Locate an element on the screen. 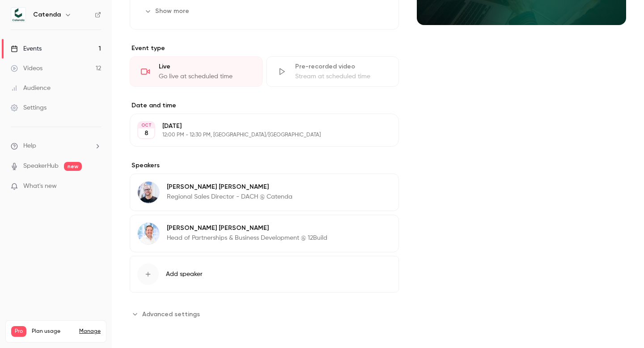 The image size is (644, 348). div: Events is located at coordinates (26, 48).